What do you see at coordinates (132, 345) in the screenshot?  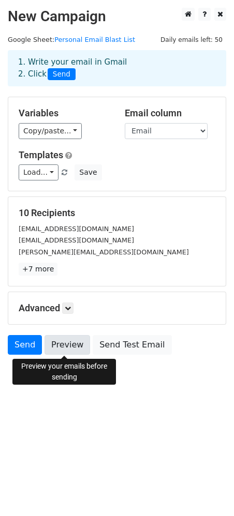 I see `a: Send Test Email` at bounding box center [132, 345].